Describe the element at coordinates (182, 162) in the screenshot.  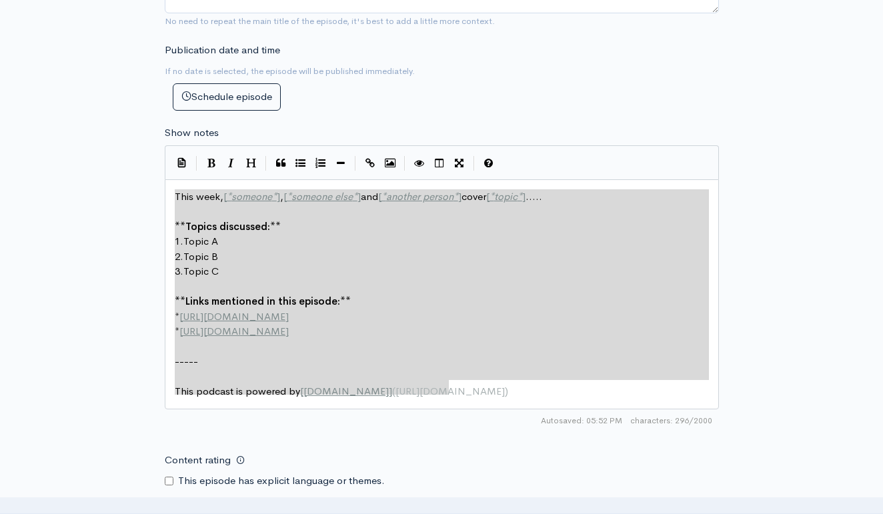
I see `button: Insert Show Notes Template` at that location.